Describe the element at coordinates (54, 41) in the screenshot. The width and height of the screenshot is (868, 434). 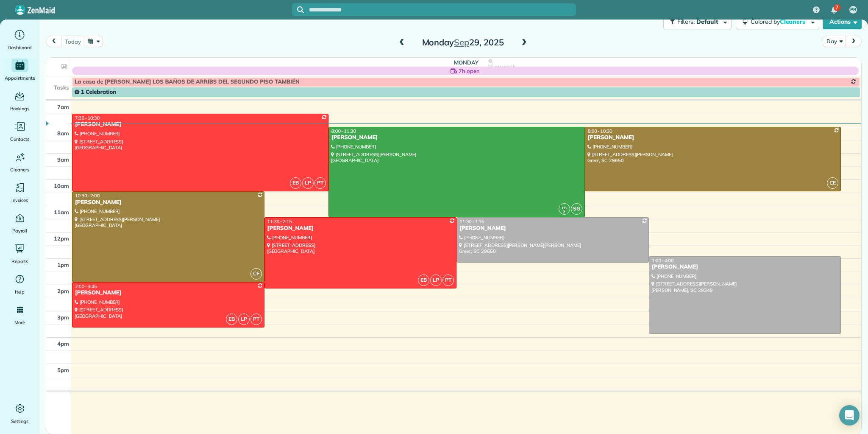
I see `button: prev` at that location.